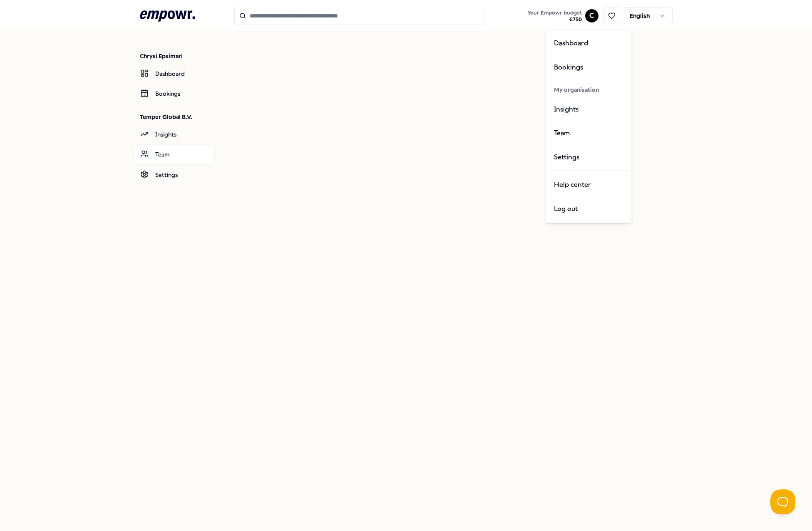  Describe the element at coordinates (589, 157) in the screenshot. I see `div: Settings` at that location.